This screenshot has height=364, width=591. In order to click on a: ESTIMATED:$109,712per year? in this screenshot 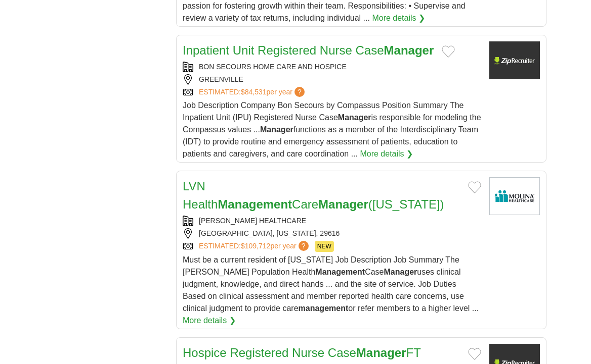, I will do `click(254, 247)`.